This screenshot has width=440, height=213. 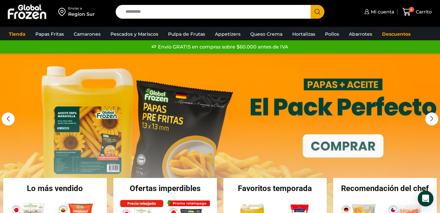 I want to click on a: Abarrotes, so click(x=360, y=34).